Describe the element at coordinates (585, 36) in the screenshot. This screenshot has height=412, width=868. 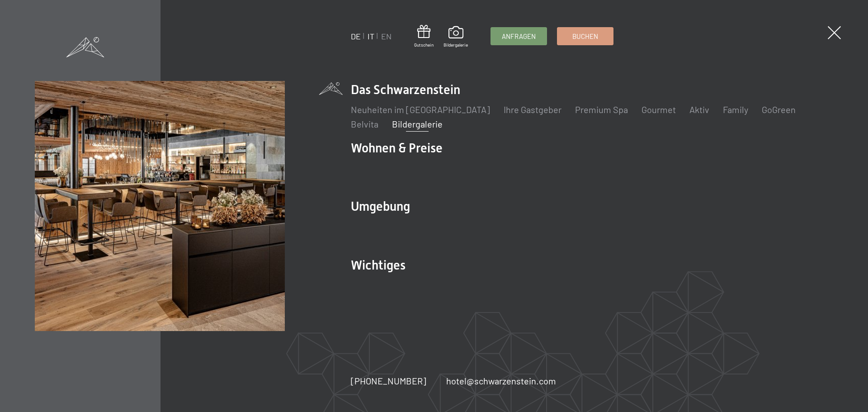
I see `span: Buchen` at that location.